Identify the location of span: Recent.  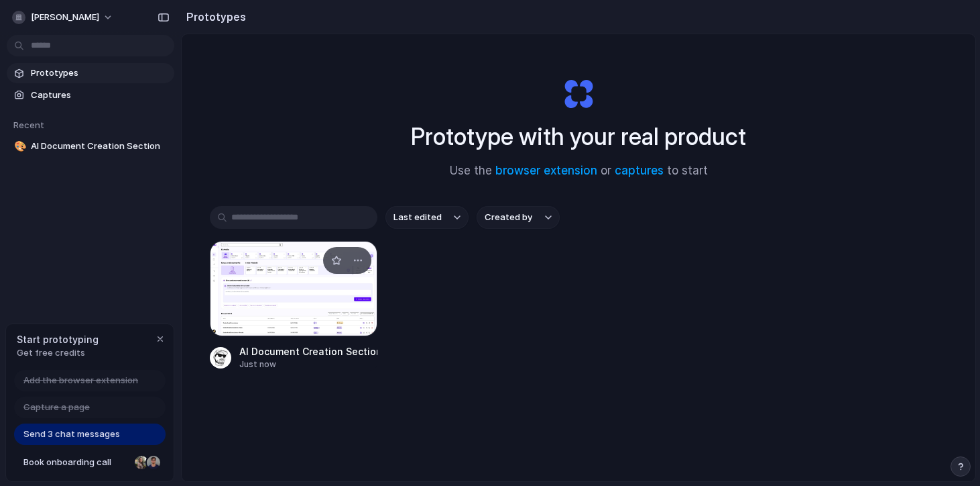
(29, 125).